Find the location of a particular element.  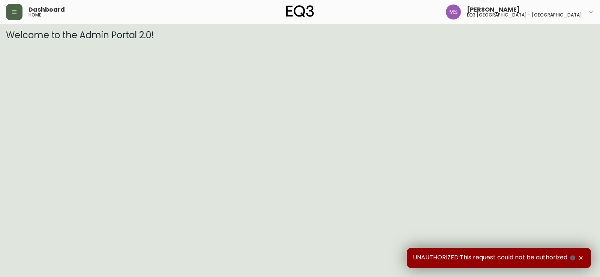

h5: home is located at coordinates (35, 15).